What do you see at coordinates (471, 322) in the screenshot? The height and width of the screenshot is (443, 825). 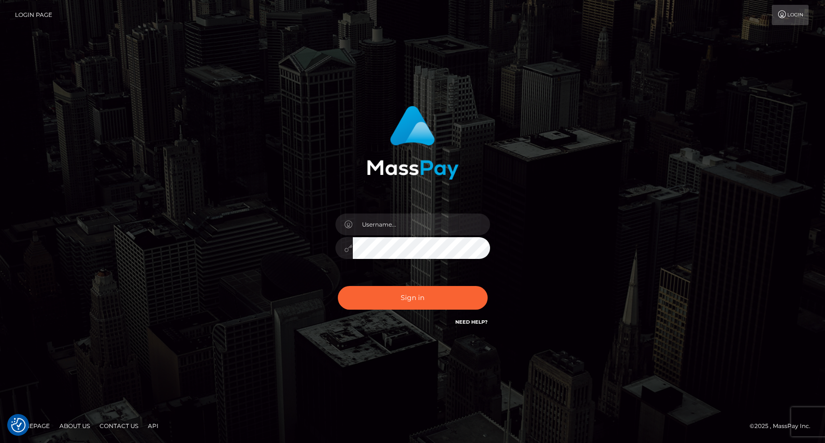 I see `a: Need Help?` at bounding box center [471, 322].